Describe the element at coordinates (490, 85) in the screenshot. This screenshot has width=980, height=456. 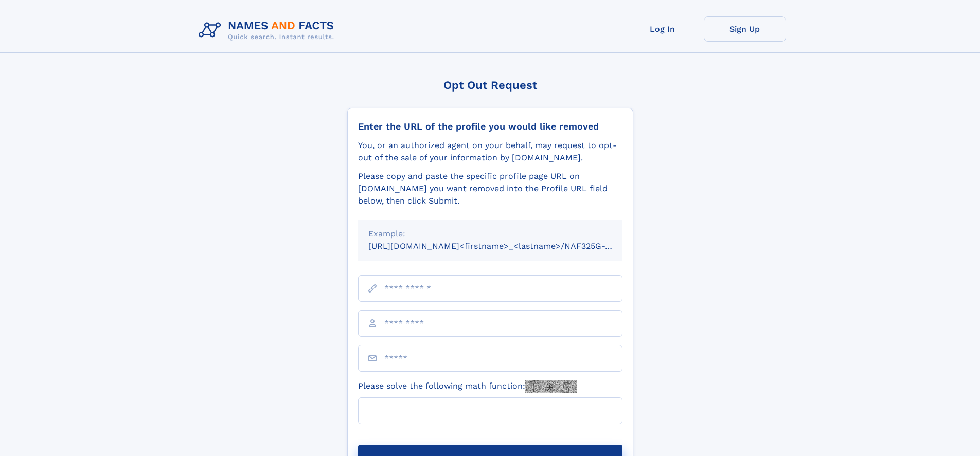
I see `div: Opt Out Request` at that location.